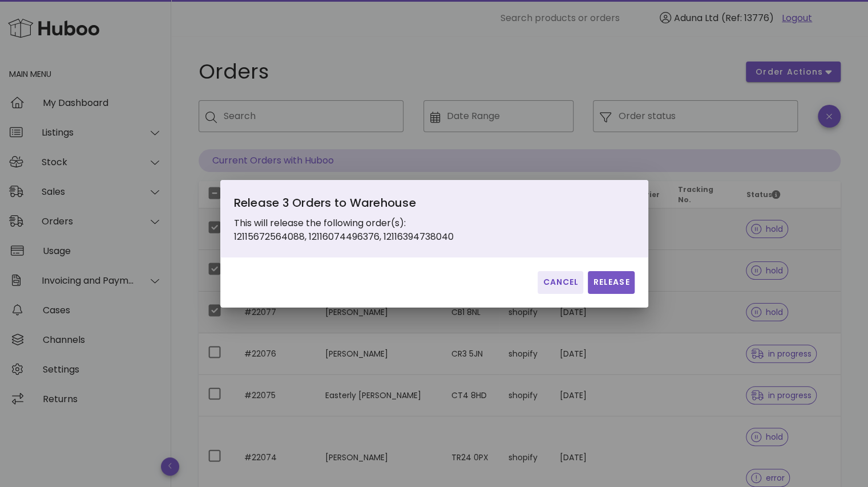  Describe the element at coordinates (361, 219) in the screenshot. I see `div: This will release the following order(s): 12115672564088, 12116074496376, 12116394738040` at that location.